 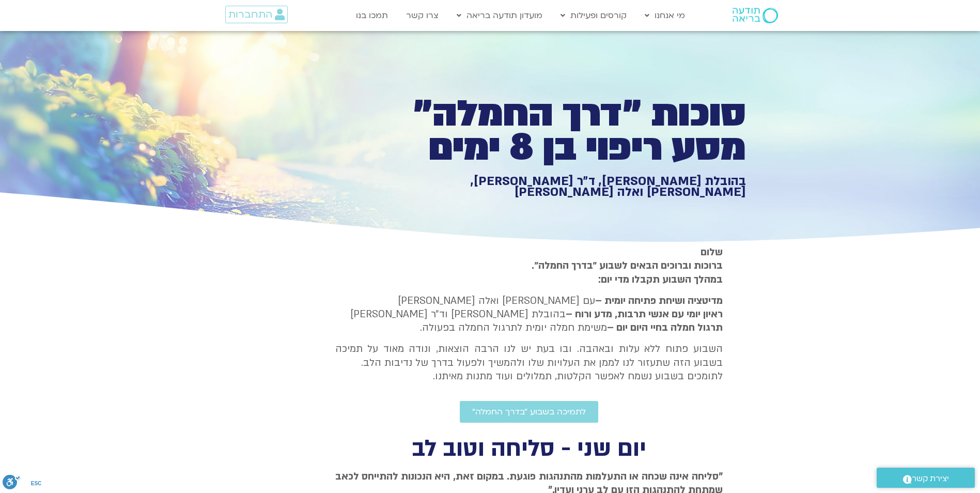 What do you see at coordinates (593, 16) in the screenshot?
I see `a: קורסים ופעילות` at bounding box center [593, 16].